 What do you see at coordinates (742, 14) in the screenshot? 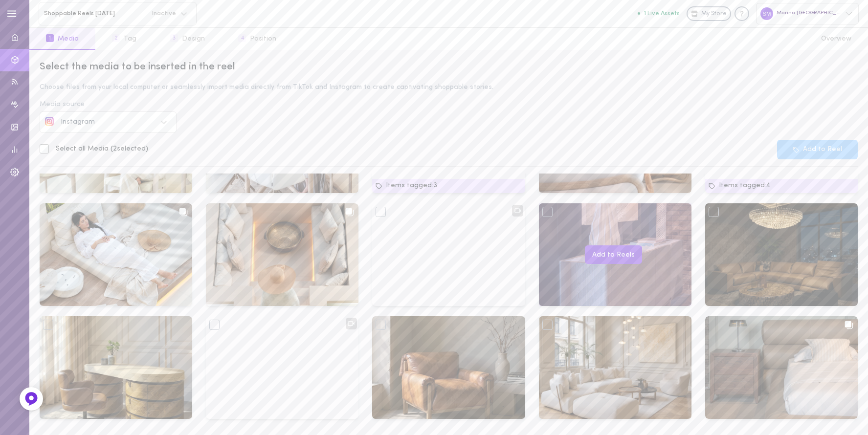
I see `div: Knowledge center` at bounding box center [742, 14].